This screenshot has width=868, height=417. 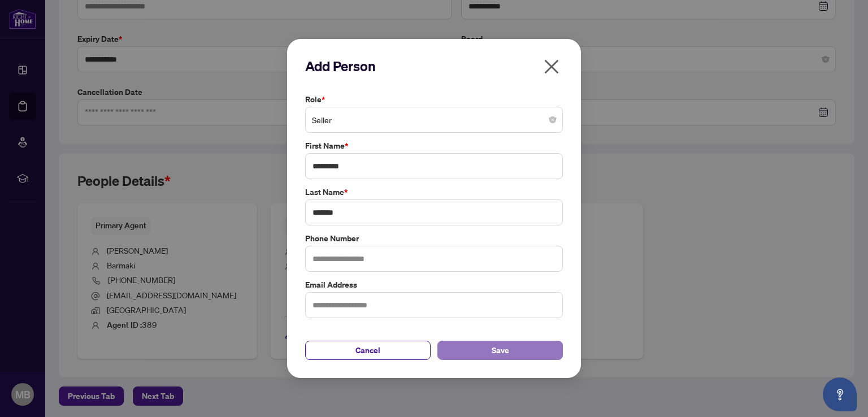 What do you see at coordinates (552, 67) in the screenshot?
I see `span: close` at bounding box center [552, 67].